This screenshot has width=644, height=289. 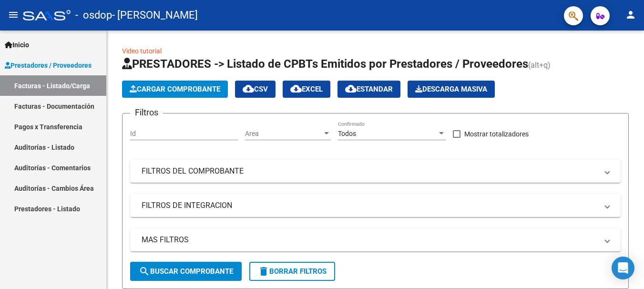 What do you see at coordinates (451, 89) in the screenshot?
I see `app-download-masive: Descarga masiva de comprobantes (adjuntos)` at bounding box center [451, 89].